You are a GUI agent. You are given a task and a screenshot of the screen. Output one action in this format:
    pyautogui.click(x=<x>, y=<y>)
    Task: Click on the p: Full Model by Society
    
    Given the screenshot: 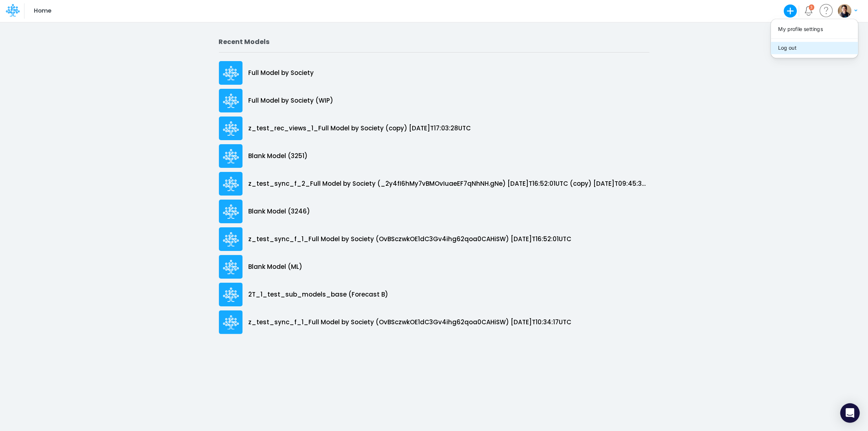 What is the action you would take?
    pyautogui.click(x=281, y=73)
    